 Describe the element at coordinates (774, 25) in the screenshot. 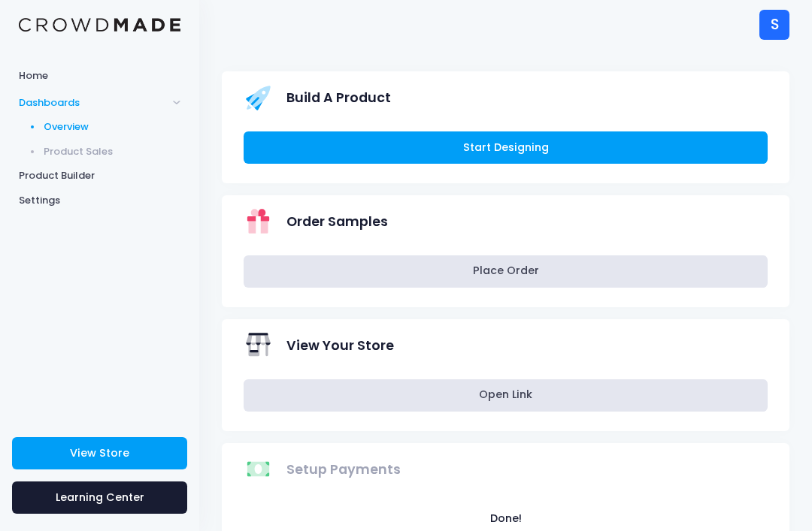

I see `div: S` at that location.